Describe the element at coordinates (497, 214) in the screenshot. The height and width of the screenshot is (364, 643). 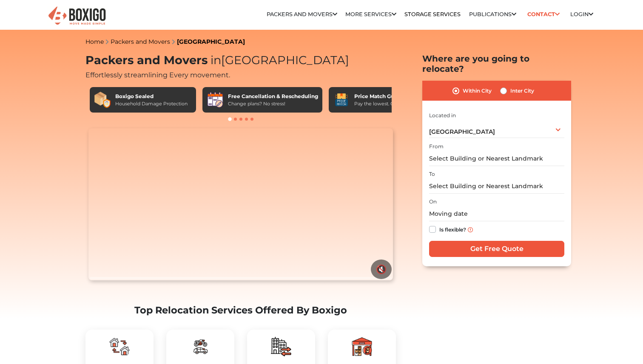
I see `input: Moving date` at that location.